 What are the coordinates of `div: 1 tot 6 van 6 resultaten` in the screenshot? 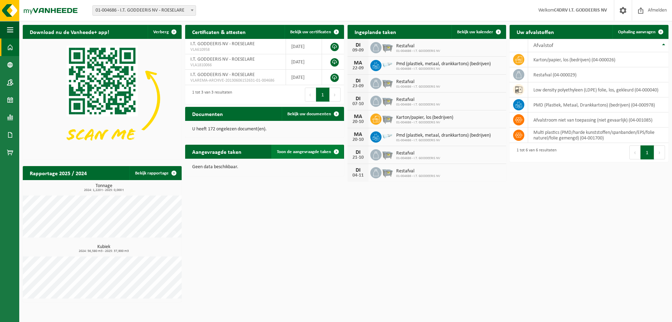 It's located at (535, 152).